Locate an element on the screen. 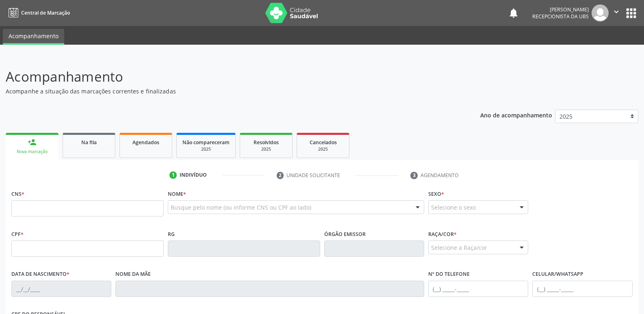 This screenshot has height=314, width=644. span: Recepcionista da UBS is located at coordinates (561, 16).